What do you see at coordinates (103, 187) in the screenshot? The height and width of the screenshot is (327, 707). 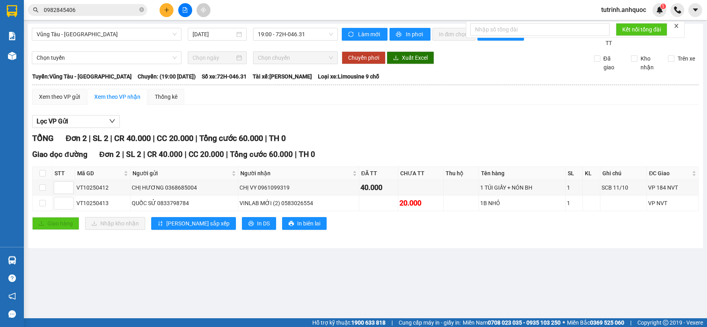 I see `div: VT10250412` at bounding box center [103, 187].